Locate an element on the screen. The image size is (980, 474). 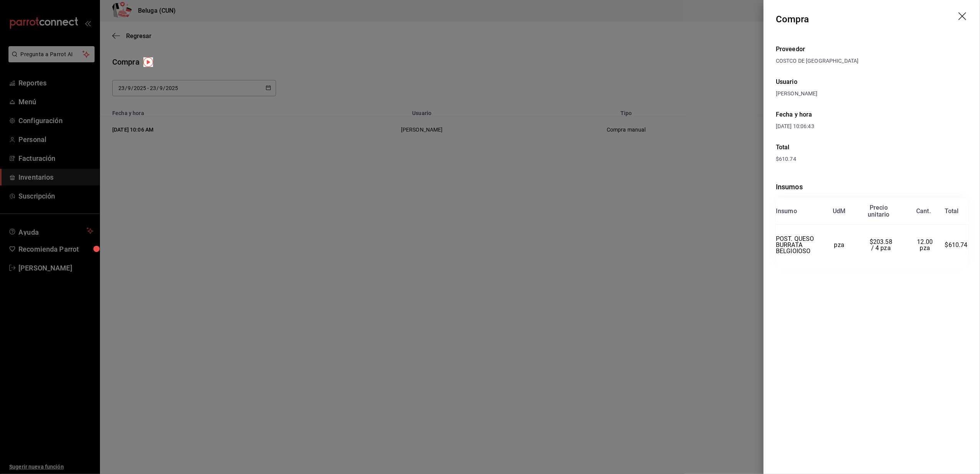
div: Proveedor is located at coordinates (872, 49).